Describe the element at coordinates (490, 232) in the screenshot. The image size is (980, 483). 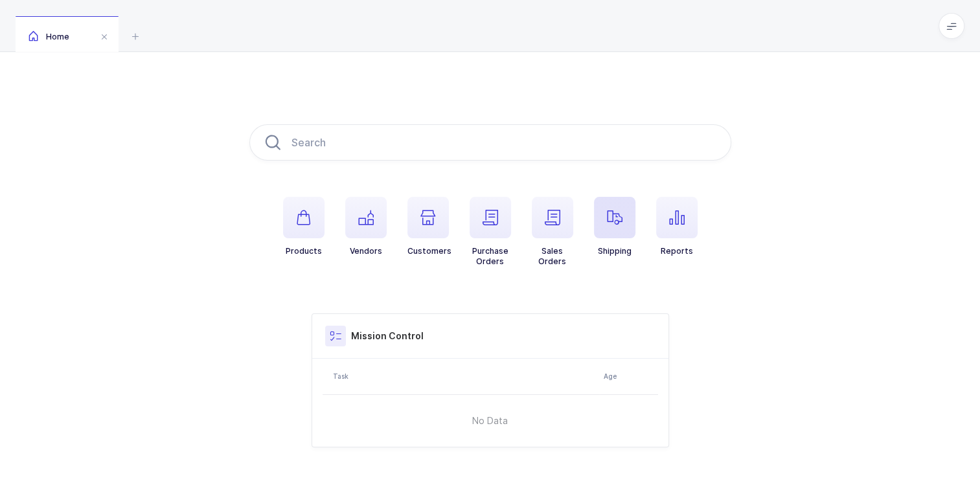
I see `button: PurchaseOrders` at that location.